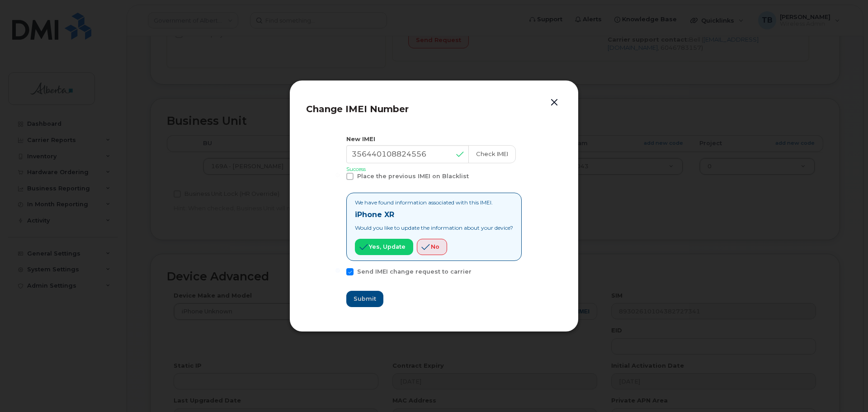 The image size is (868, 412). I want to click on span: Send IMEI change request to carrier, so click(414, 271).